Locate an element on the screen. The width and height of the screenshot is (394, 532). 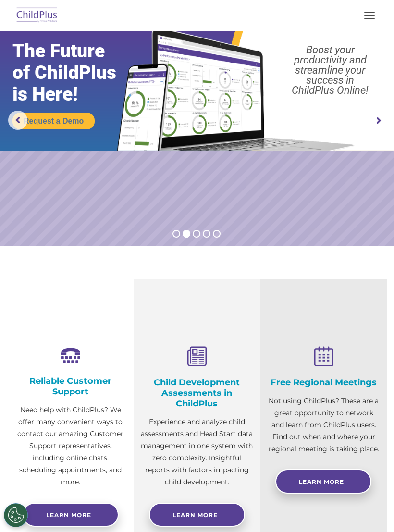
a: Learn more is located at coordinates (71, 515).